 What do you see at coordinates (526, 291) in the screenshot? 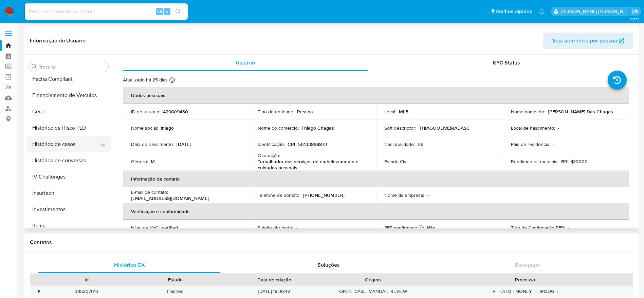
I see `div: PF - ATO - MONEY_THROUGH` at bounding box center [526, 291].